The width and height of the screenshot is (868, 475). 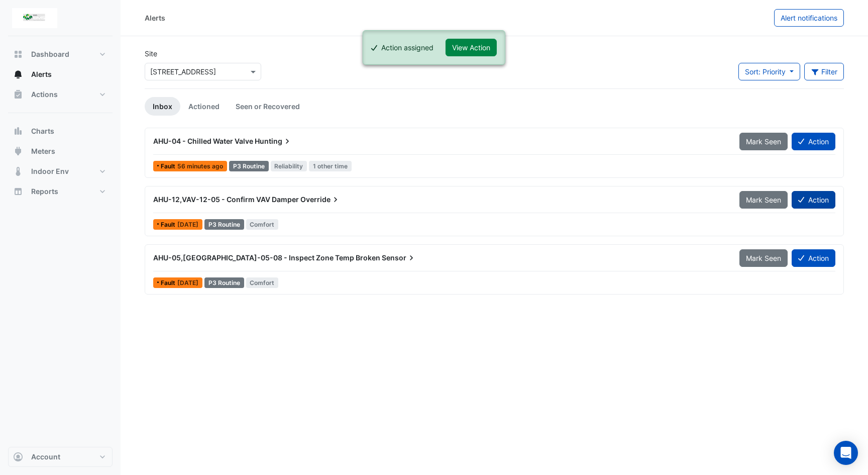 What do you see at coordinates (60, 95) in the screenshot?
I see `button: Actions` at bounding box center [60, 95].